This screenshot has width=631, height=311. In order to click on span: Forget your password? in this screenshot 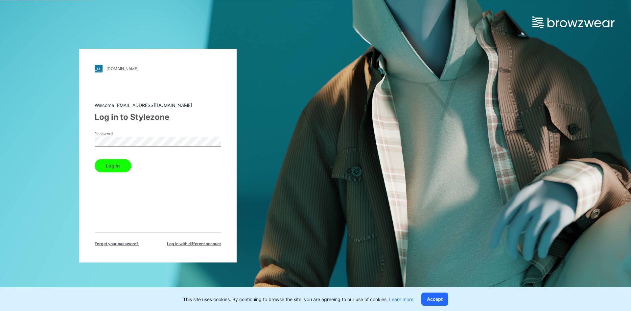, I will do `click(117, 243)`.